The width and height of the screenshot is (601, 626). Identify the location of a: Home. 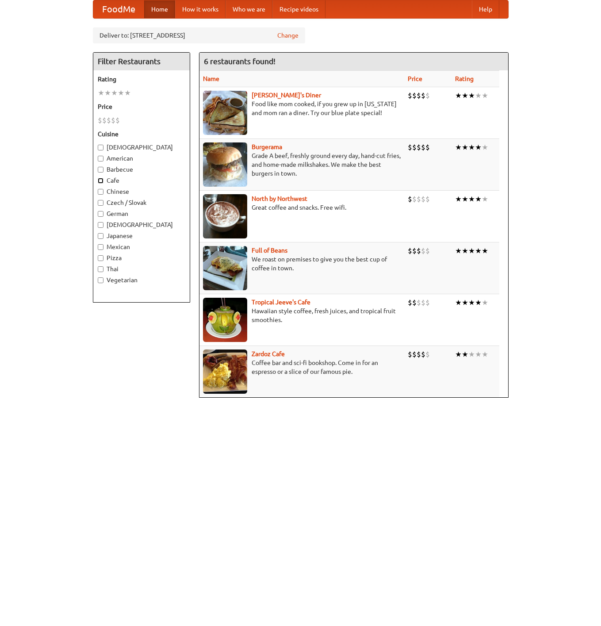
(160, 9).